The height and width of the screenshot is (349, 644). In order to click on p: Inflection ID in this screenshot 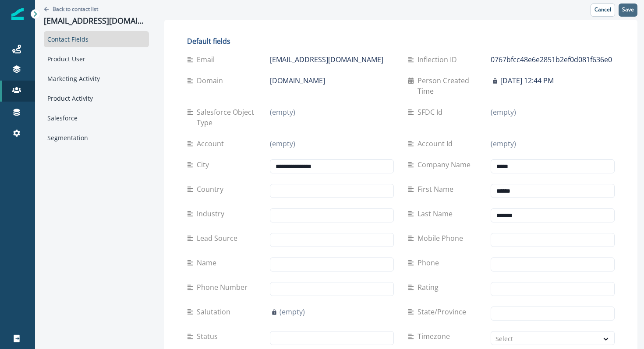, I will do `click(439, 60)`.